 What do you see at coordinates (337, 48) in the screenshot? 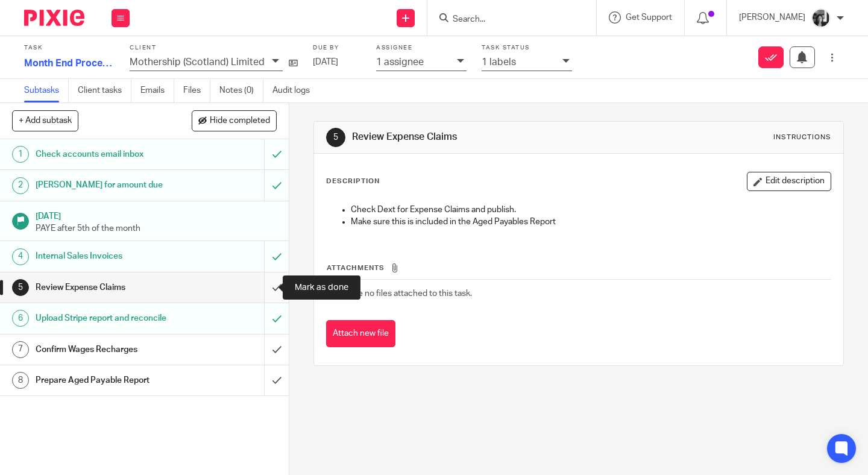
I see `label: Due by` at bounding box center [337, 48].